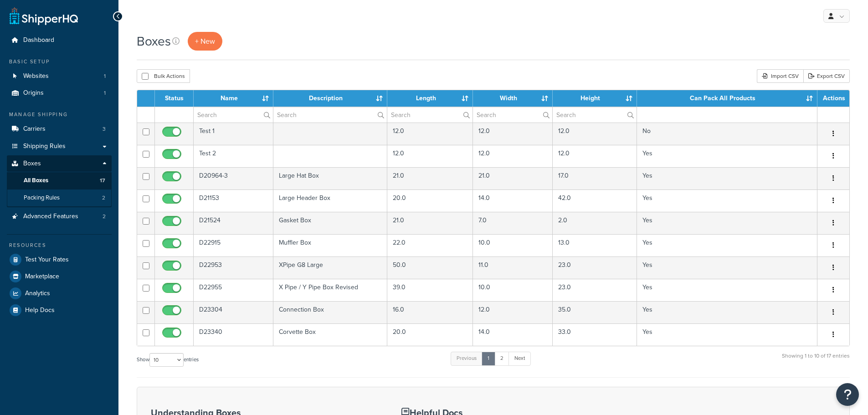 The image size is (868, 415). Describe the element at coordinates (430, 98) in the screenshot. I see `th: Length : activate to sort column ascending` at that location.